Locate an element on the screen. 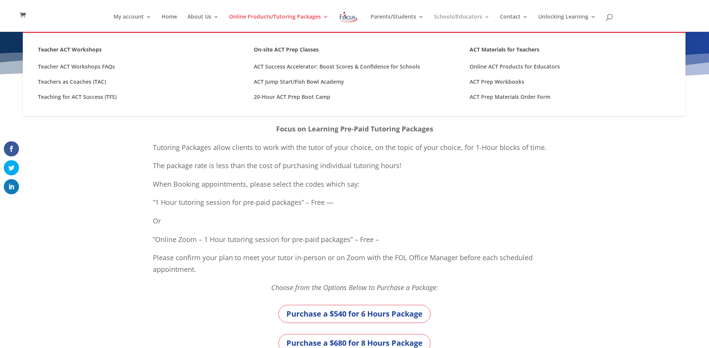  a: ACT Prep Materials Order Form is located at coordinates (570, 97).